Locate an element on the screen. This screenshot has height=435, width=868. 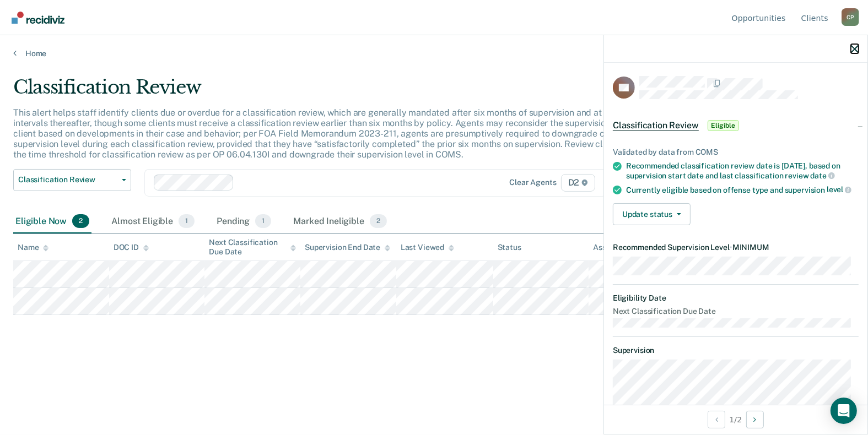
dt: Next Classification Due Date is located at coordinates (736, 311).